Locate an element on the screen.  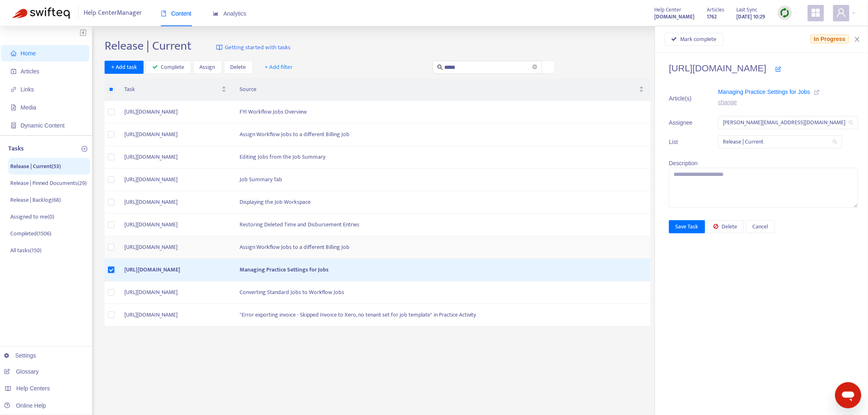
span: Release | Current is located at coordinates (780, 142).